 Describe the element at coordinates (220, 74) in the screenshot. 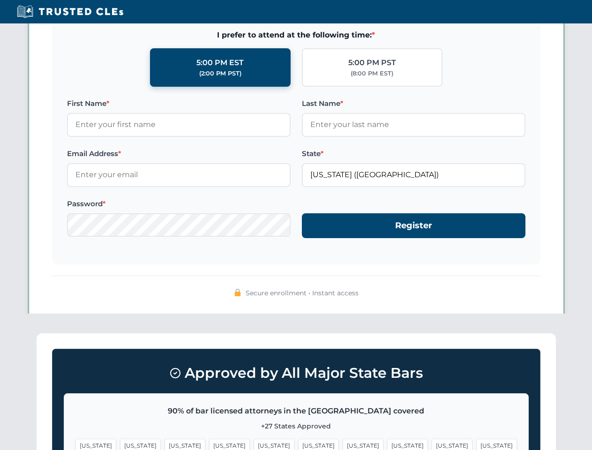

I see `div: (2:00 PM PST)` at that location.